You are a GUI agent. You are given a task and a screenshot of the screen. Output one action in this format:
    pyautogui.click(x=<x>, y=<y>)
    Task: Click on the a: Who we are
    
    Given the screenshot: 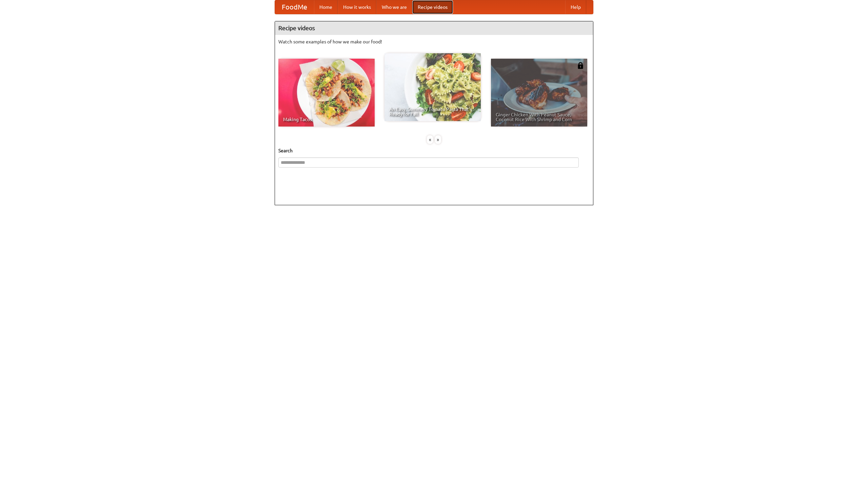 What is the action you would take?
    pyautogui.click(x=394, y=7)
    